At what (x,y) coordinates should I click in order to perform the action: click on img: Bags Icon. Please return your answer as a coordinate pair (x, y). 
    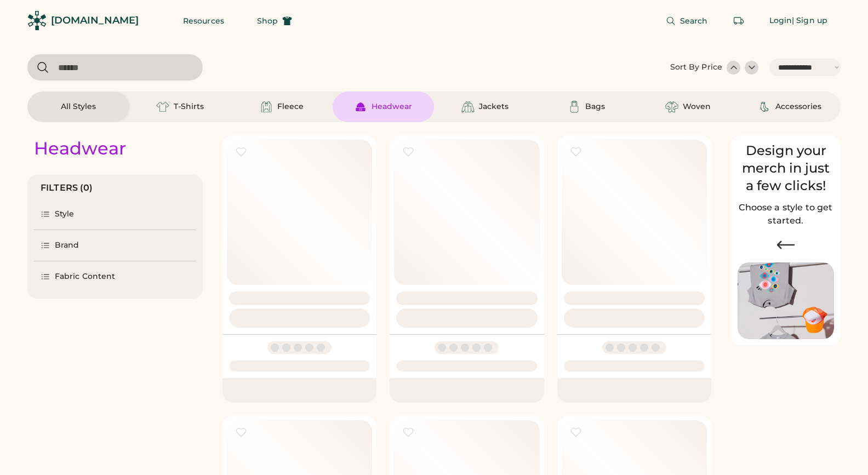
    Looking at the image, I should click on (574, 107).